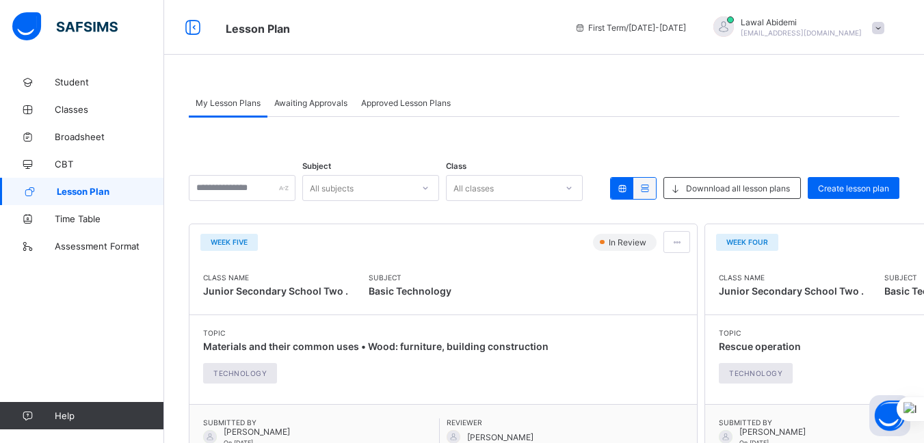 Image resolution: width=924 pixels, height=443 pixels. I want to click on span: Broadsheet, so click(109, 137).